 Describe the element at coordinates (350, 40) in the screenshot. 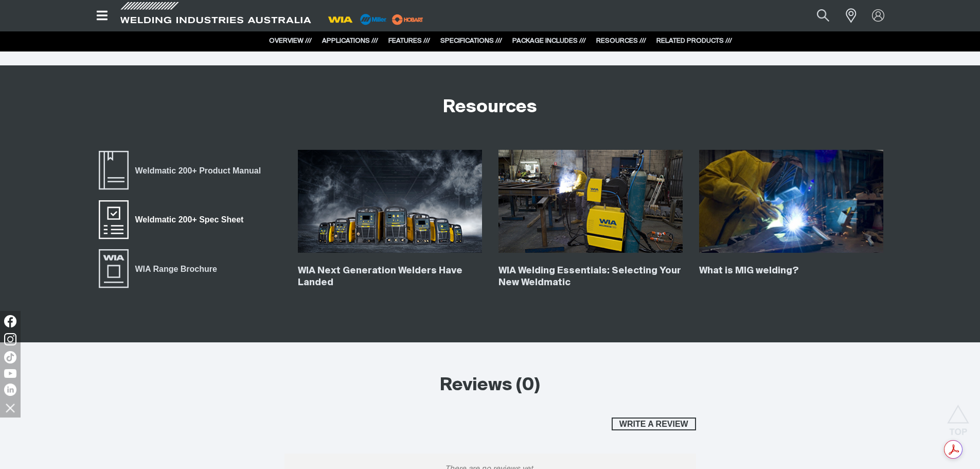

I see `a: APPLICATIONS ///` at that location.